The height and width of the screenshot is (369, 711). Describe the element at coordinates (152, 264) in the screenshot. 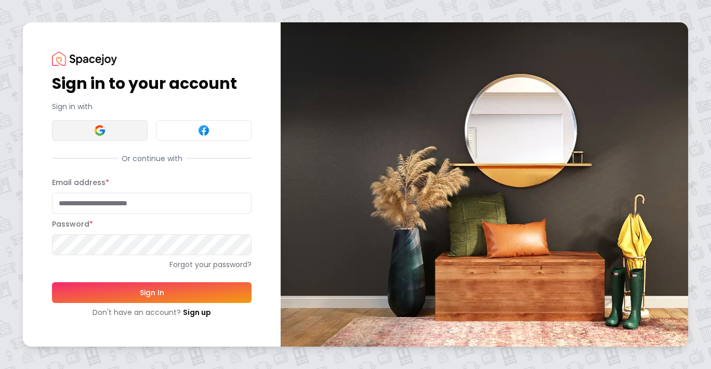

I see `a: Forgot your password?` at that location.